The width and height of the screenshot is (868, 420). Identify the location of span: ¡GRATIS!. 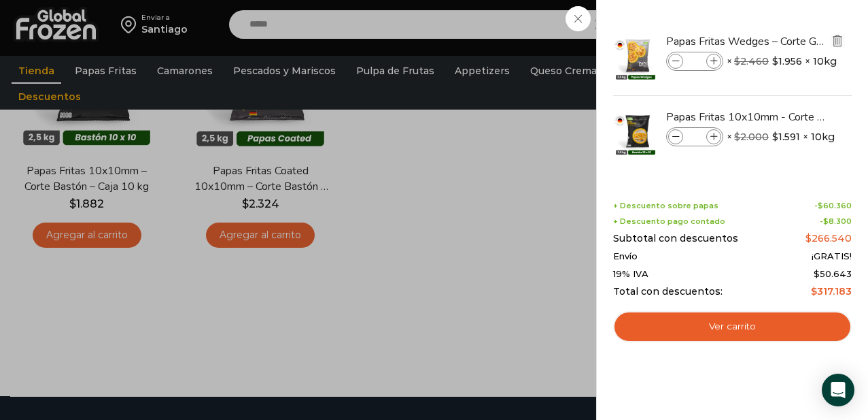
(832, 256).